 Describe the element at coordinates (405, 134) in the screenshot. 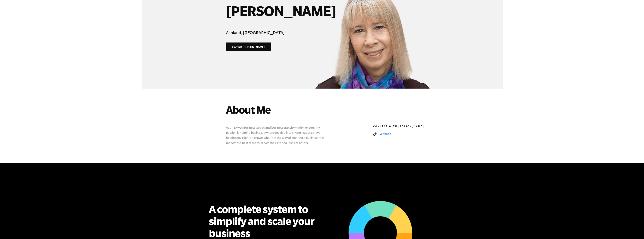

I see `a: WebsiteWebsite` at that location.